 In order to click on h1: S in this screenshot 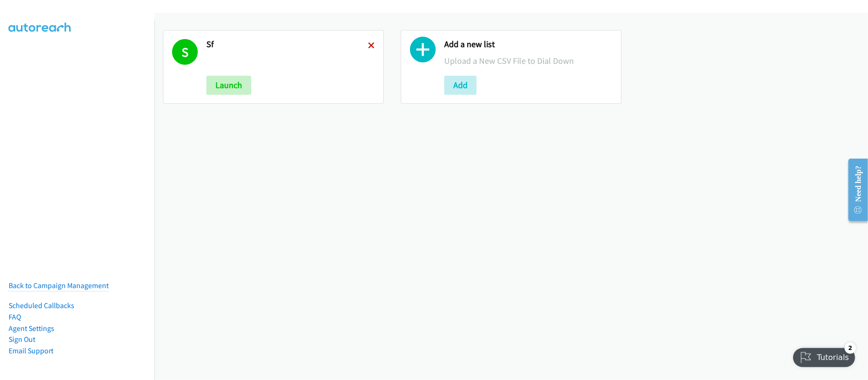, I will do `click(185, 52)`.